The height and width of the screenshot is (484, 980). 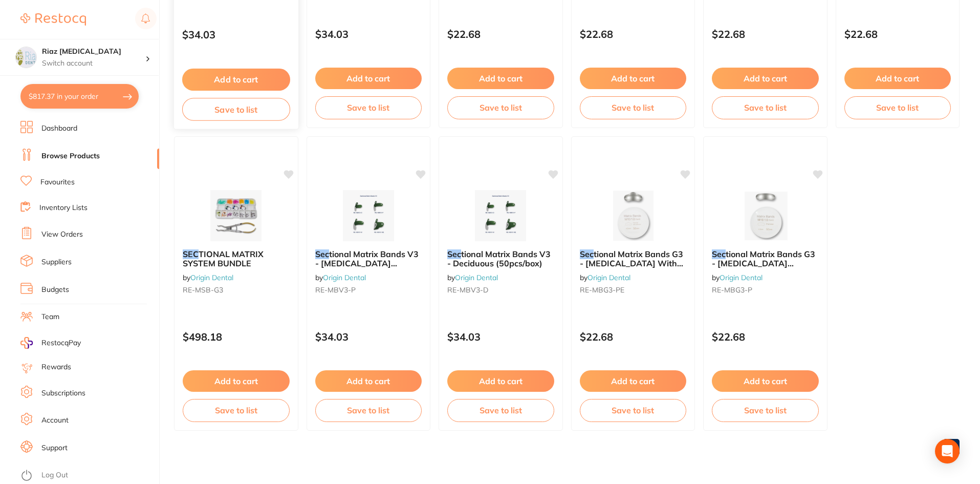 What do you see at coordinates (61, 343) in the screenshot?
I see `span: RestocqPay` at bounding box center [61, 343].